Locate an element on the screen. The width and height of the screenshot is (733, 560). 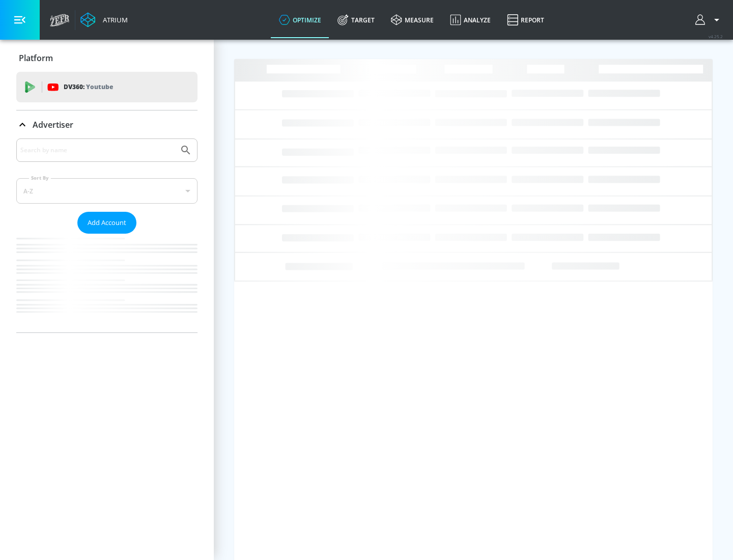
div: Atrium is located at coordinates (113, 20).